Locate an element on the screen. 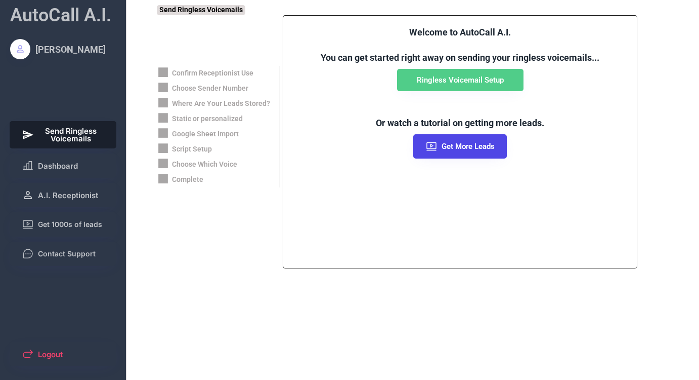  div: Choose Which Voice is located at coordinates (204, 164).